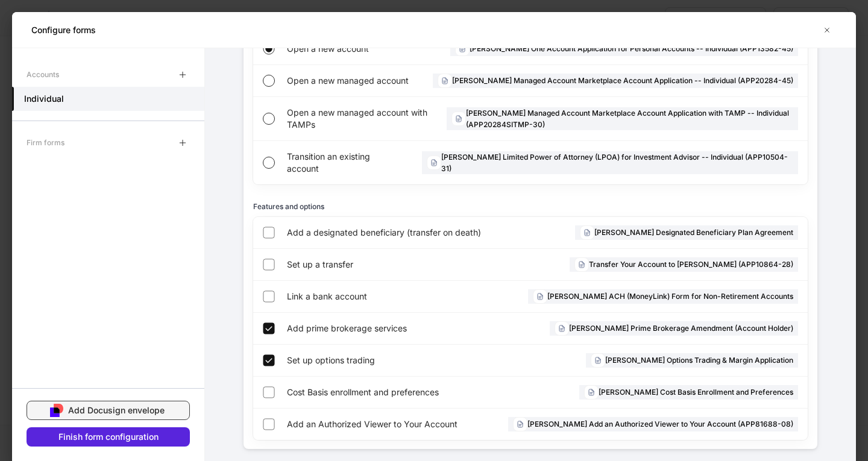 Image resolution: width=868 pixels, height=461 pixels. What do you see at coordinates (379, 360) in the screenshot?
I see `span: Set up options trading` at bounding box center [379, 360].